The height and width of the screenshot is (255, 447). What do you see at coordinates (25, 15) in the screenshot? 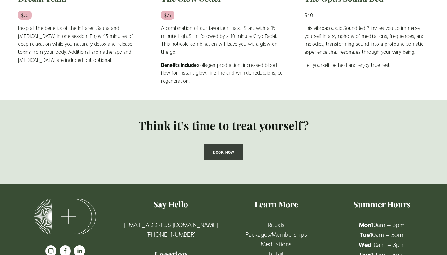
I see `em: $70` at bounding box center [25, 15].